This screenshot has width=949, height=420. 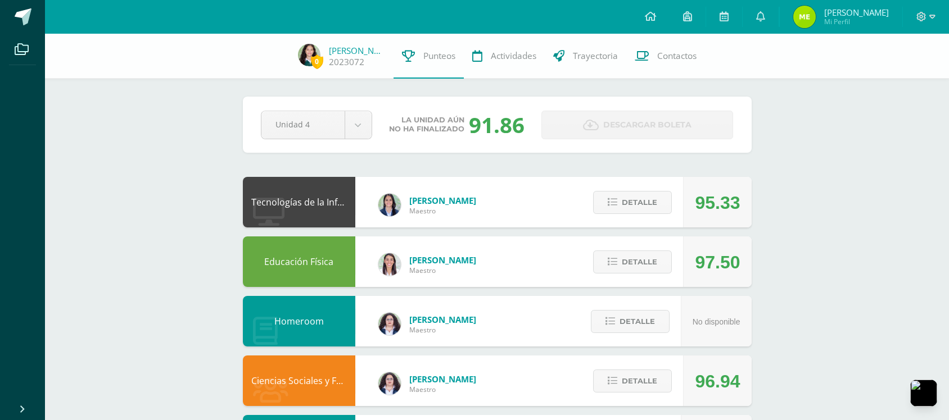 What do you see at coordinates (303, 124) in the screenshot?
I see `span: Unidad 4` at bounding box center [303, 124].